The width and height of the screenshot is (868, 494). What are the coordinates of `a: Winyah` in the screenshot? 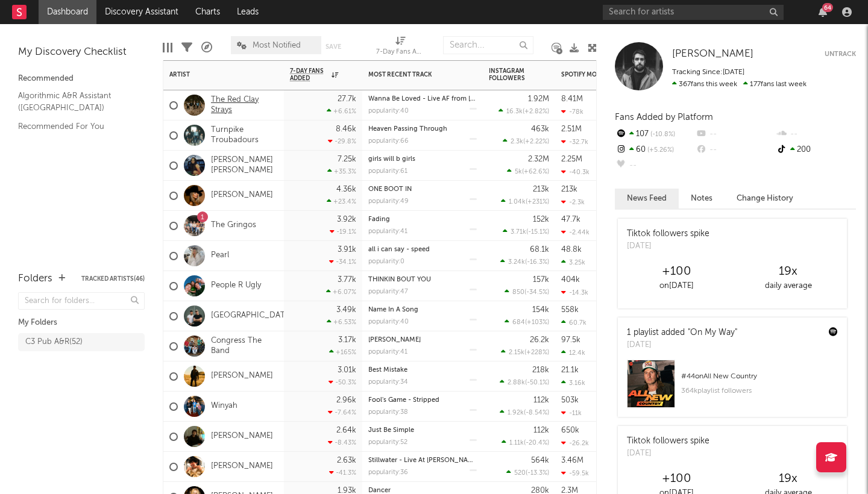 It's located at (224, 406).